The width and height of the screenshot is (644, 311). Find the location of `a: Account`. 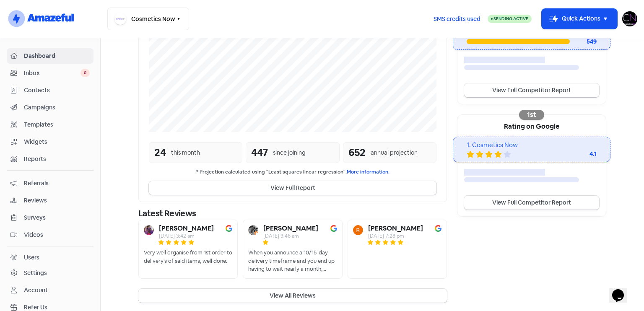

a: Account is located at coordinates (50, 290).